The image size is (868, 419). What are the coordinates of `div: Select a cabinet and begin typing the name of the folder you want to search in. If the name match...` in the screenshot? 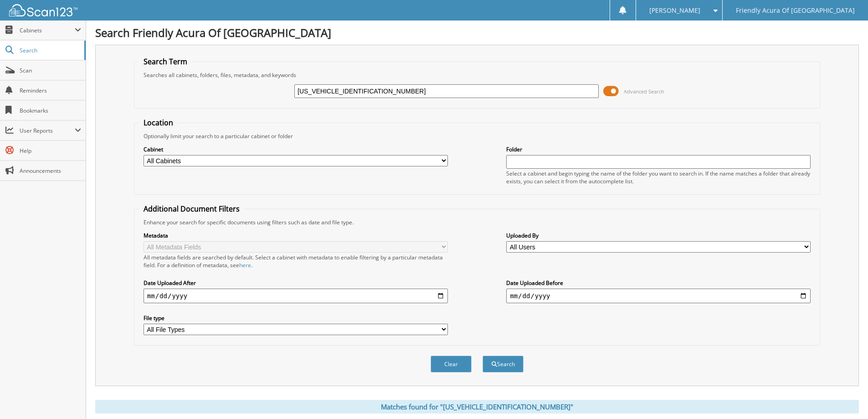 It's located at (658, 177).